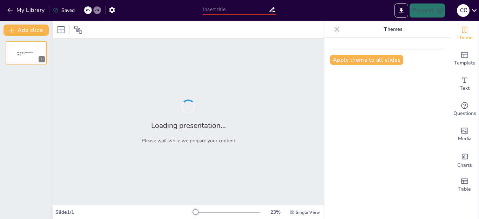 The width and height of the screenshot is (479, 219). Describe the element at coordinates (393, 29) in the screenshot. I see `p: Themes` at that location.